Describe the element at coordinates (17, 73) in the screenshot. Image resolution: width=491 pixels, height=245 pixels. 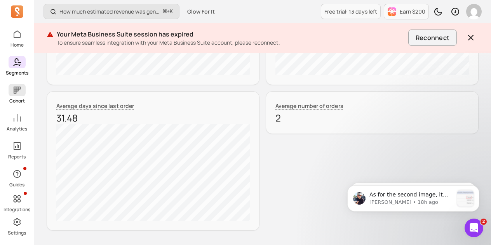
I see `p: Segments` at that location.